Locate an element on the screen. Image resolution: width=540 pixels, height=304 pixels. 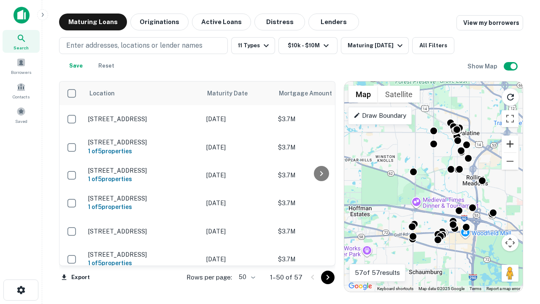
span: Search is located at coordinates (21, 48).